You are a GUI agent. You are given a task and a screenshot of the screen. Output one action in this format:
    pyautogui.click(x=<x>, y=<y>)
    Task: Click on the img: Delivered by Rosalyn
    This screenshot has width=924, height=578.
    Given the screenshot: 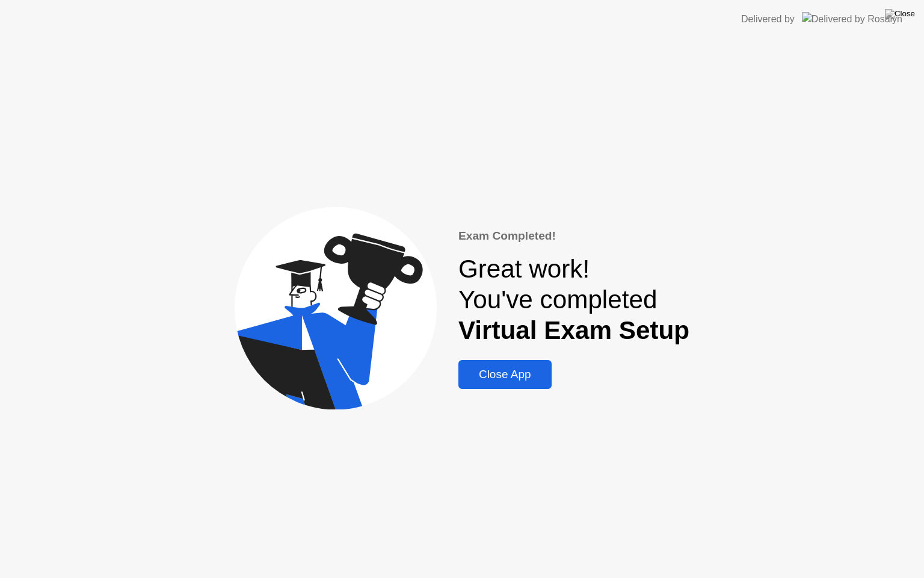 What is the action you would take?
    pyautogui.click(x=852, y=19)
    